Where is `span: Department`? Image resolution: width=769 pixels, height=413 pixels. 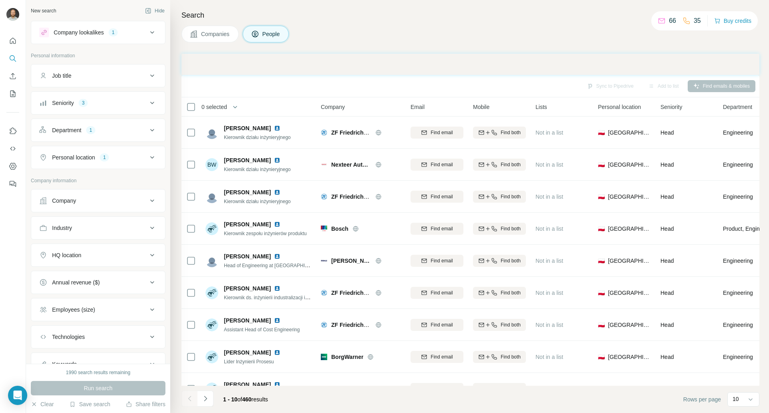
span: Department is located at coordinates (738, 107).